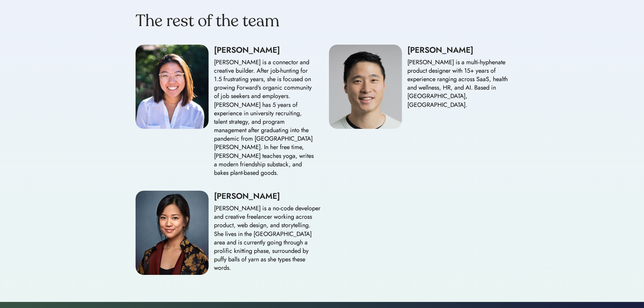 The image size is (644, 308). What do you see at coordinates (172, 87) in the screenshot?
I see `img: Sondra%20Yu%20Headshot.jpg` at bounding box center [172, 87].